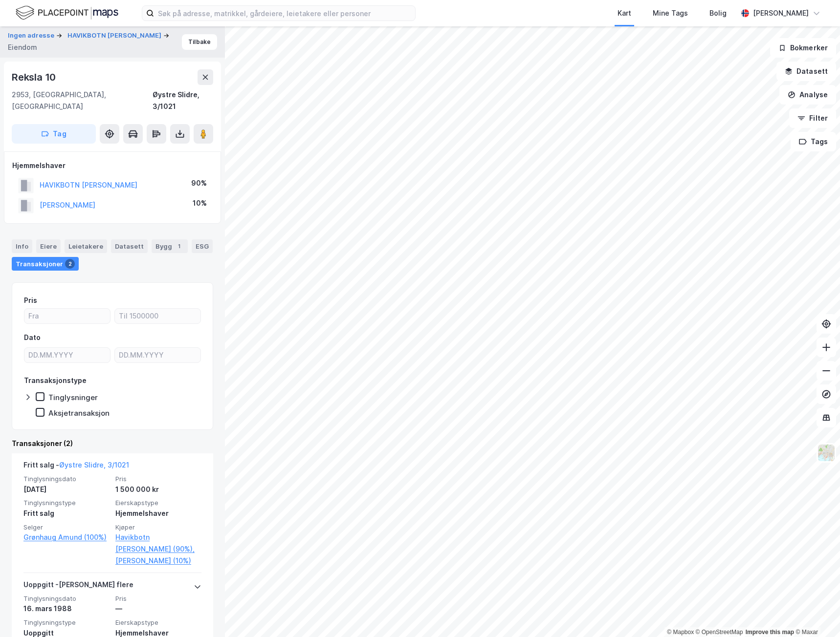 Image resolution: width=840 pixels, height=637 pixels. Describe the element at coordinates (179, 246) in the screenshot. I see `div: 1` at that location.